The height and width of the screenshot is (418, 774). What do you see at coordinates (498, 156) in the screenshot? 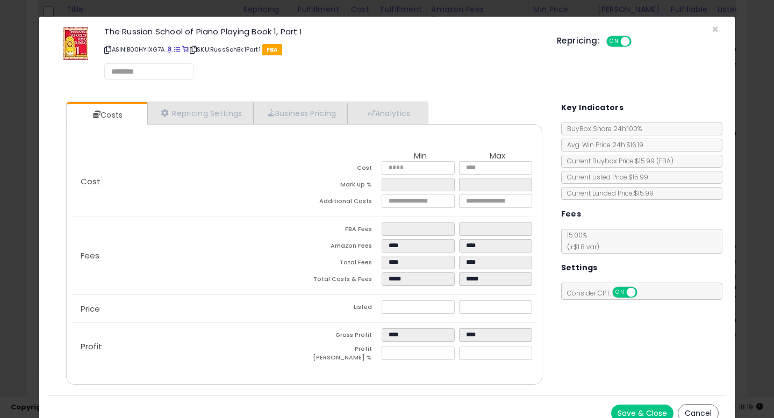
I see `th: Max` at bounding box center [498, 156].